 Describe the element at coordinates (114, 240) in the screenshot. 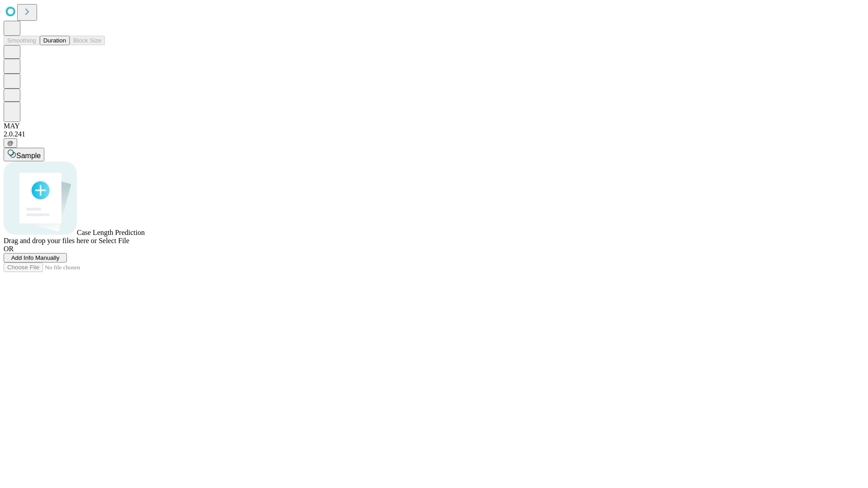

I see `span: Select File` at that location.